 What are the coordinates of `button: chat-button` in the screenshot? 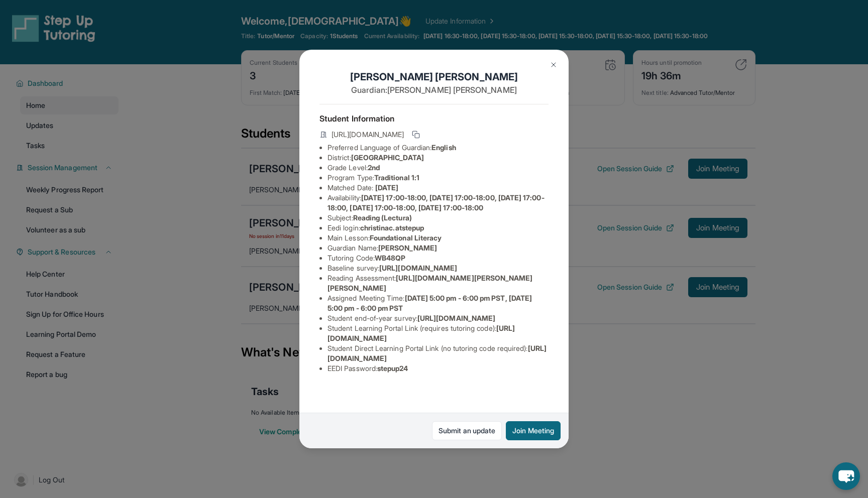 It's located at (846, 476).